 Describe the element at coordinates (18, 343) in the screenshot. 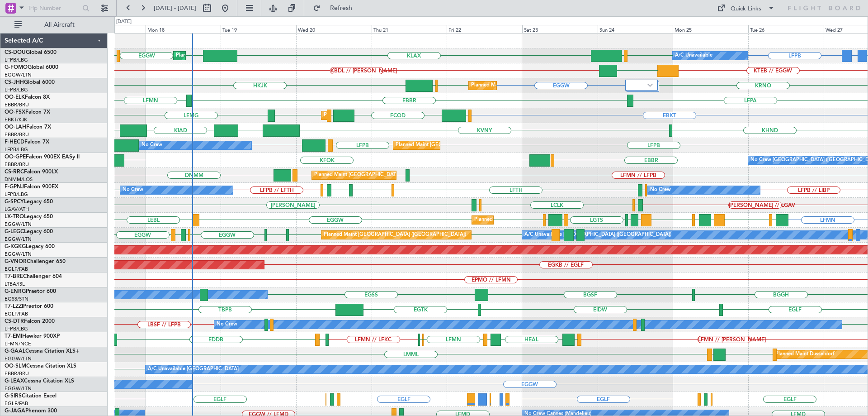

I see `a: LFMN/NCE` at that location.